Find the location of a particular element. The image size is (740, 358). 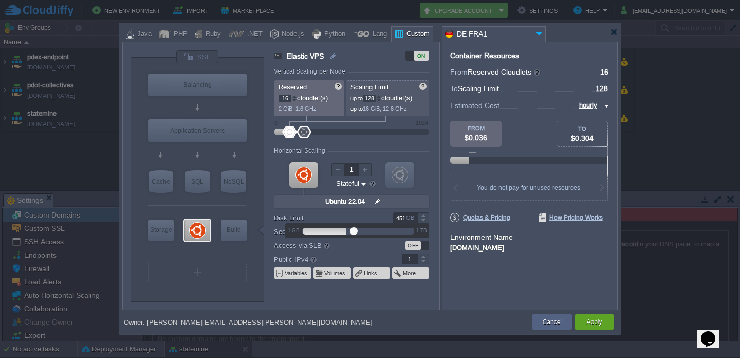

div: 0 is located at coordinates (276, 123).